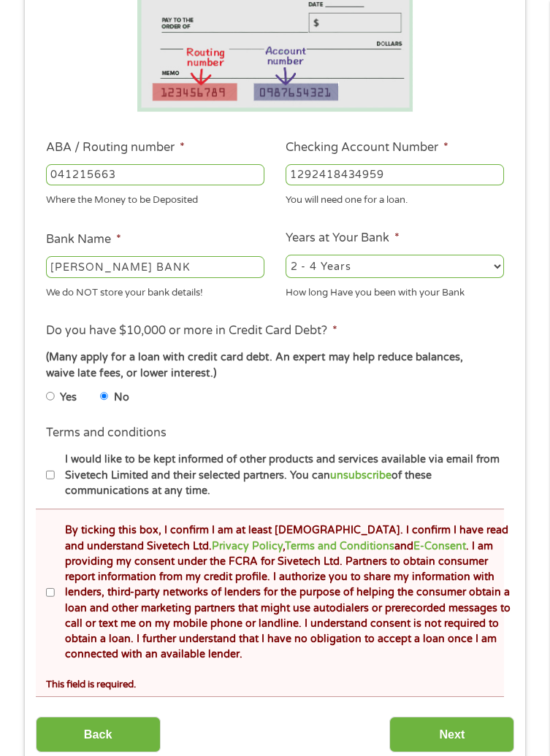 This screenshot has width=550, height=756. I want to click on input: 263177916, so click(155, 175).